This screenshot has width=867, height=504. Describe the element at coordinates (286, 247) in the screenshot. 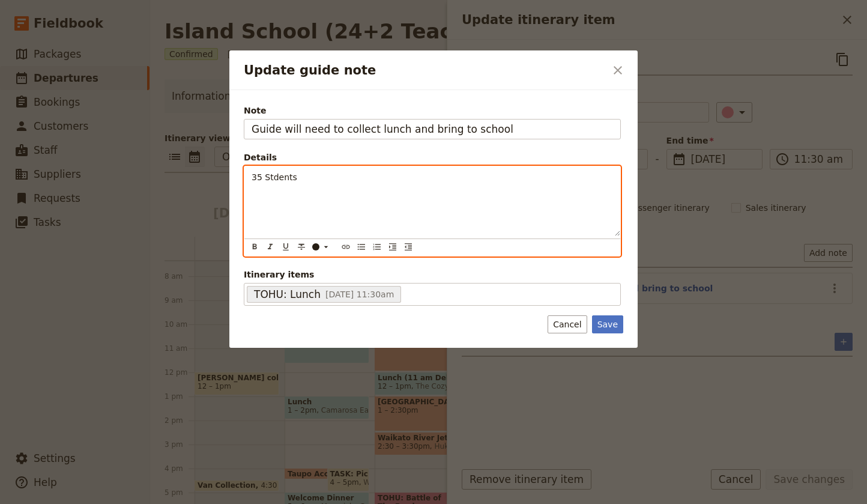

I see `button: Format underline` at that location.